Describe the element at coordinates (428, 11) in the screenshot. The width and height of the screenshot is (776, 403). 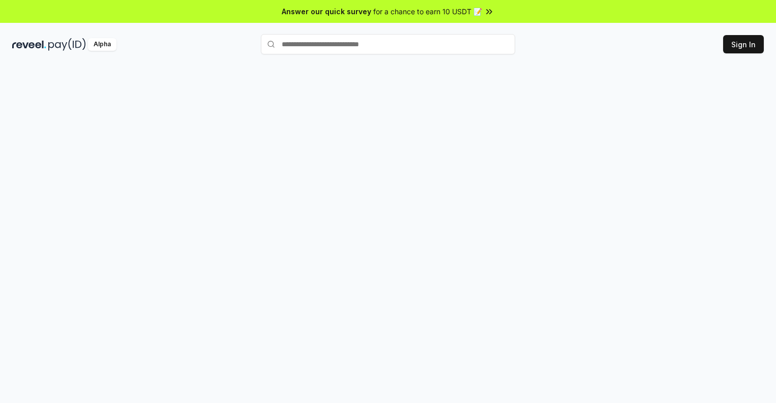
I see `span: for a chance to earn 10 USDT 📝` at that location.